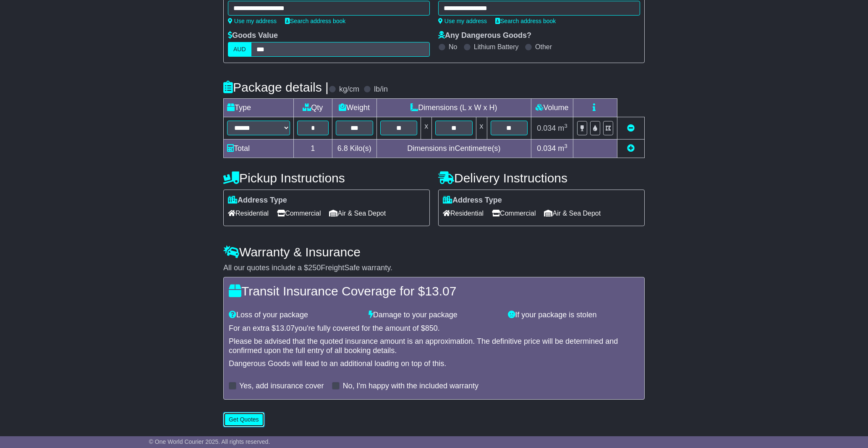 This screenshot has height=448, width=868. What do you see at coordinates (313, 148) in the screenshot?
I see `td: 1` at bounding box center [313, 148].